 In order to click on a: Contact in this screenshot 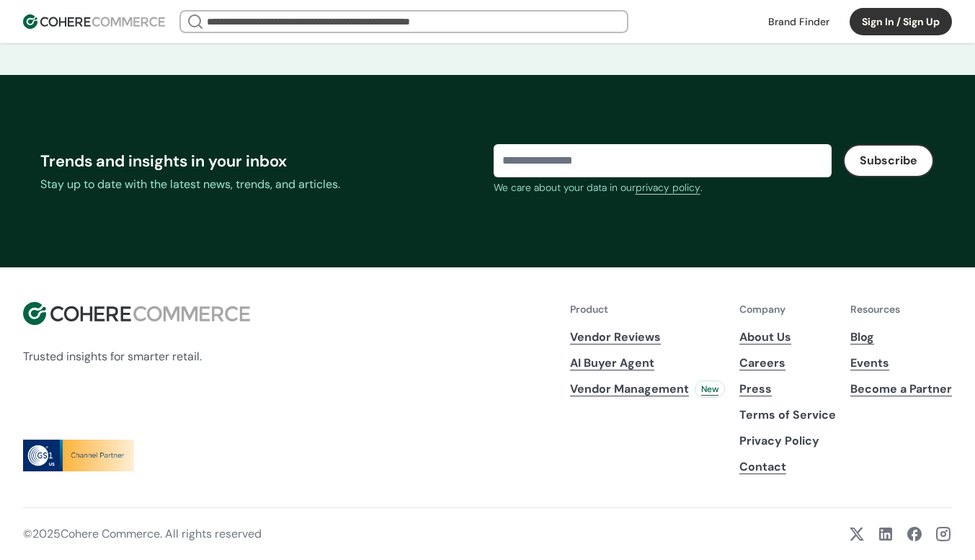, I will do `click(788, 466)`.